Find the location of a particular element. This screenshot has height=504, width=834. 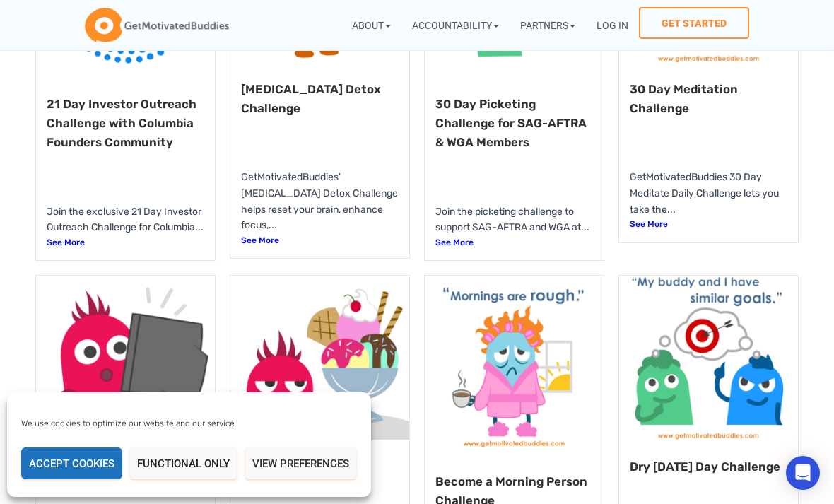

p: GetMotivatedBuddies 30 Day Meditate Daily Challenge lets you take the... is located at coordinates (708, 194).